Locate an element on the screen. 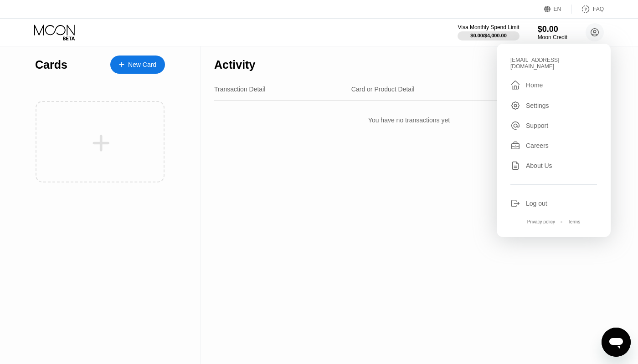 This screenshot has height=364, width=638. div: Home is located at coordinates (553, 86).